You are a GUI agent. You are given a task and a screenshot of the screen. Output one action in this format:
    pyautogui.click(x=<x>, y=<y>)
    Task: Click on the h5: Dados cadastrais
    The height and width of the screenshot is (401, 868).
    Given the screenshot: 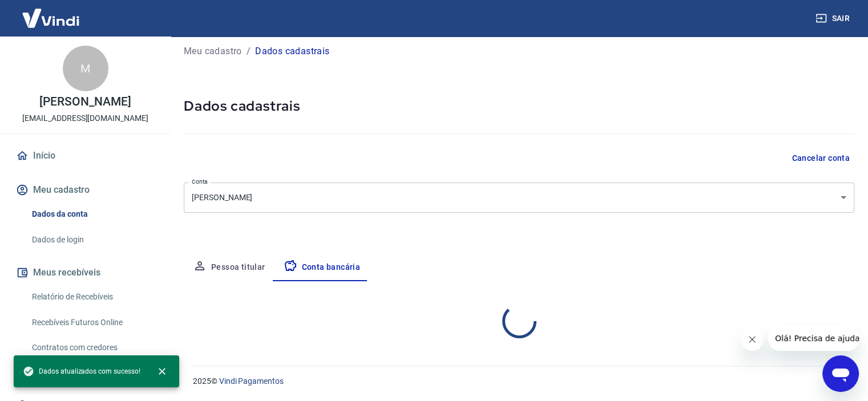 What is the action you would take?
    pyautogui.click(x=518, y=106)
    